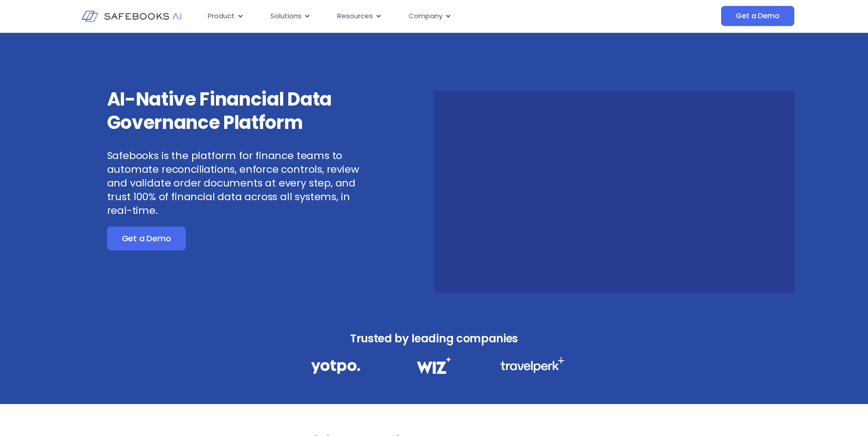 The image size is (868, 436). I want to click on p: Safebooks is the platform for finance teams to automate reconciliations, enforce controls, review..., so click(242, 183).